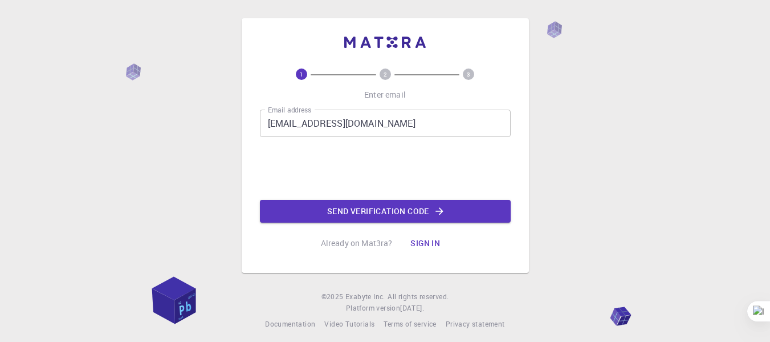 This screenshot has height=342, width=770. Describe the element at coordinates (290, 109) in the screenshot. I see `label: Email address` at that location.